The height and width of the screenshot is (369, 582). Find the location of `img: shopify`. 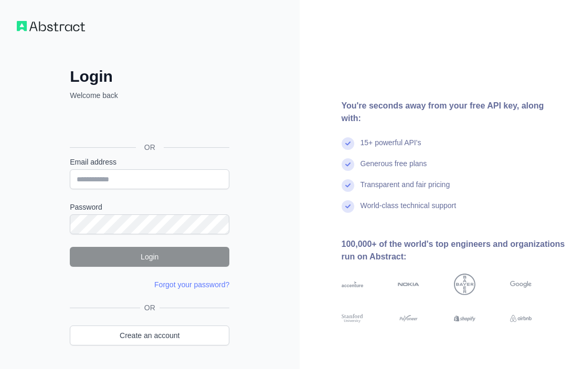

img: shopify is located at coordinates (464, 318).